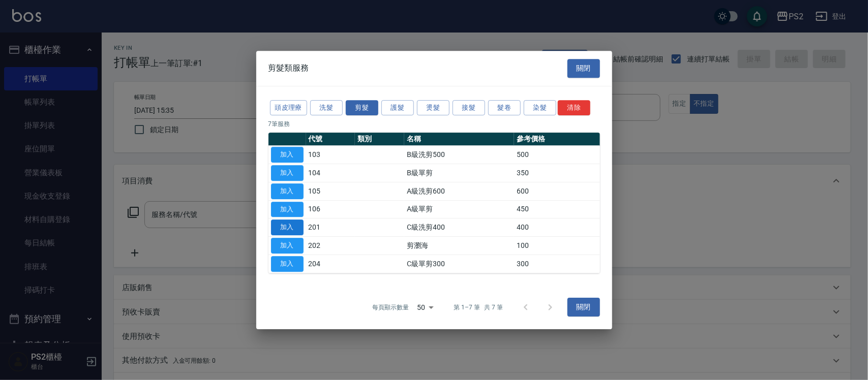  Describe the element at coordinates (289, 108) in the screenshot. I see `button: 頭皮理療` at that location.